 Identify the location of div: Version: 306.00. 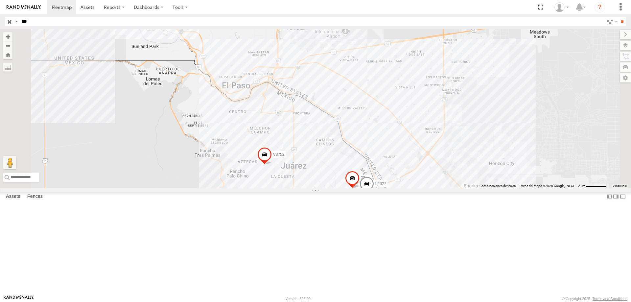
(298, 299).